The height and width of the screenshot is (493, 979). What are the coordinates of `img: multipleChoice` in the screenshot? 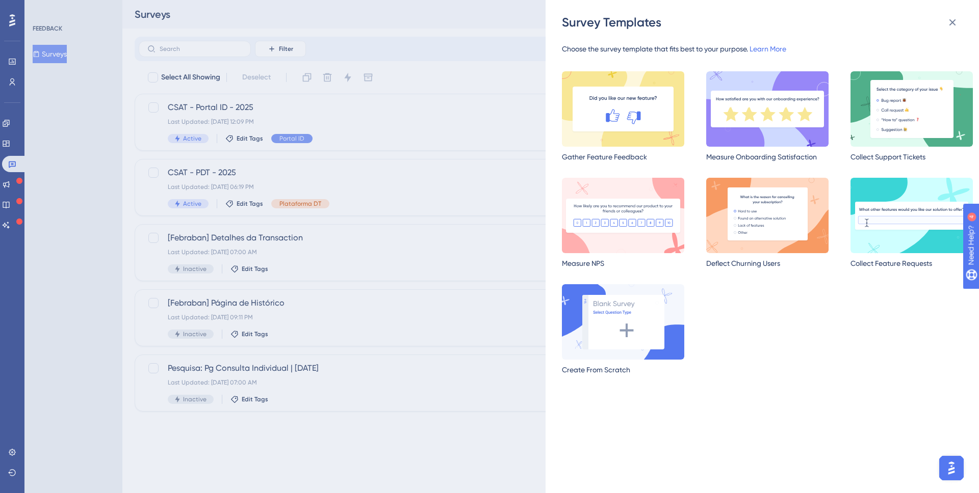 It's located at (911, 109).